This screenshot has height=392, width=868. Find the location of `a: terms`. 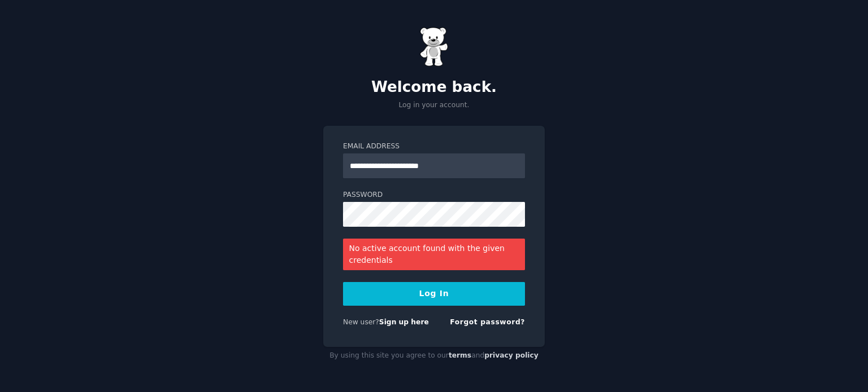

a: terms is located at coordinates (460, 355).